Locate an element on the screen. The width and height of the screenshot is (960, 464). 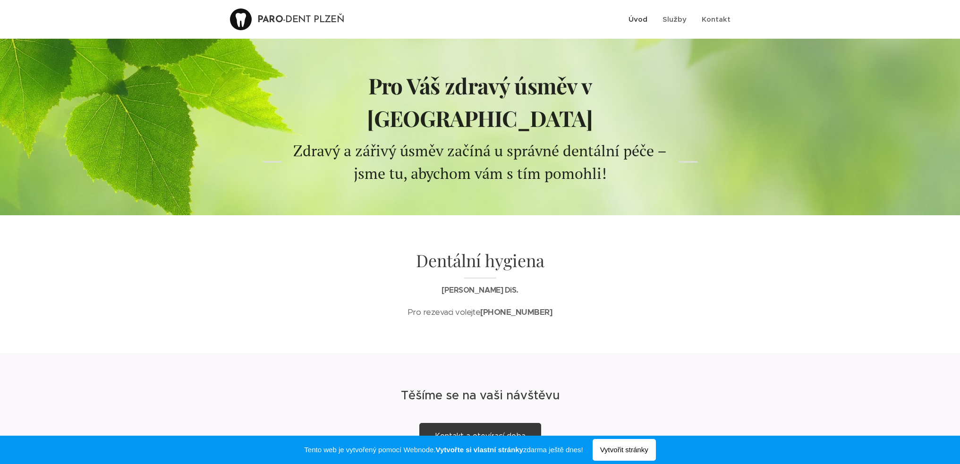
span: Služby is located at coordinates (674, 19).